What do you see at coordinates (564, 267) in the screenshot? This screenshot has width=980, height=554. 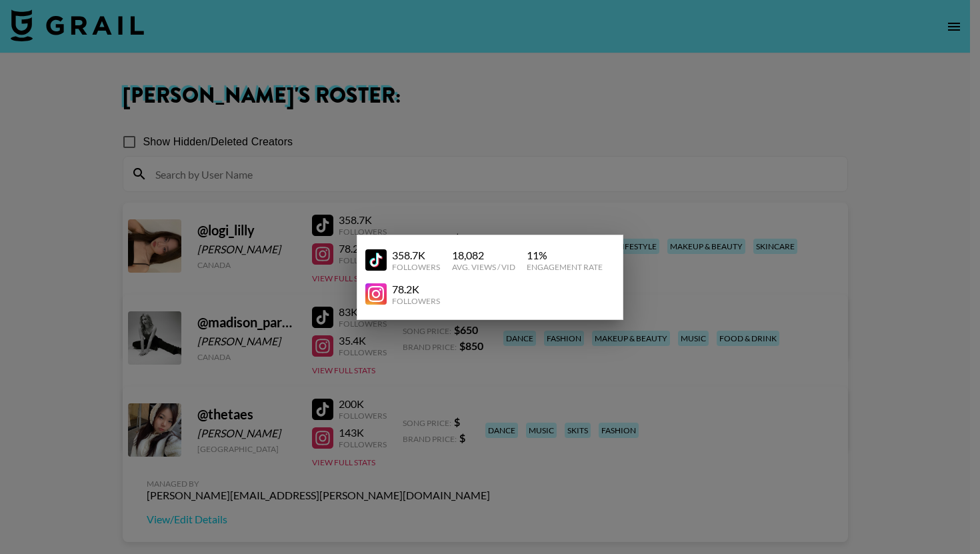 I see `div: Engagement Rate` at bounding box center [564, 267].